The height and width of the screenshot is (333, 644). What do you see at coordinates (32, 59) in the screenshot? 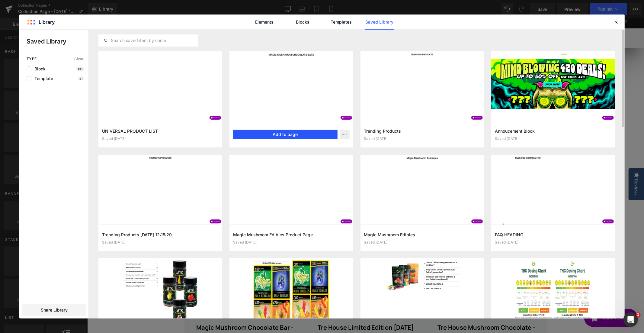
I see `span: Type` at bounding box center [32, 59].